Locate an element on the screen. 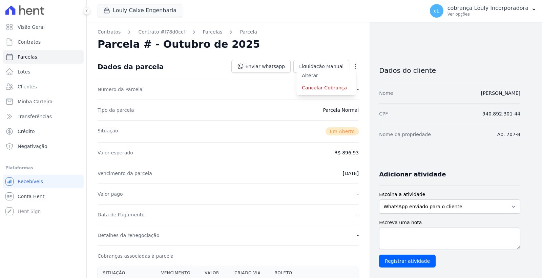 This screenshot has width=542, height=278. dt: Data de Pagamento is located at coordinates (121, 215).